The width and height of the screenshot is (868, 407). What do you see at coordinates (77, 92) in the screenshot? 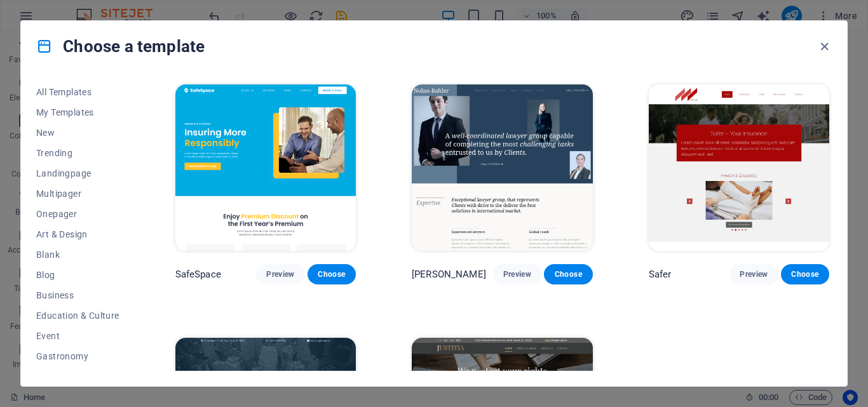
I see `span: All Templates` at bounding box center [77, 92].